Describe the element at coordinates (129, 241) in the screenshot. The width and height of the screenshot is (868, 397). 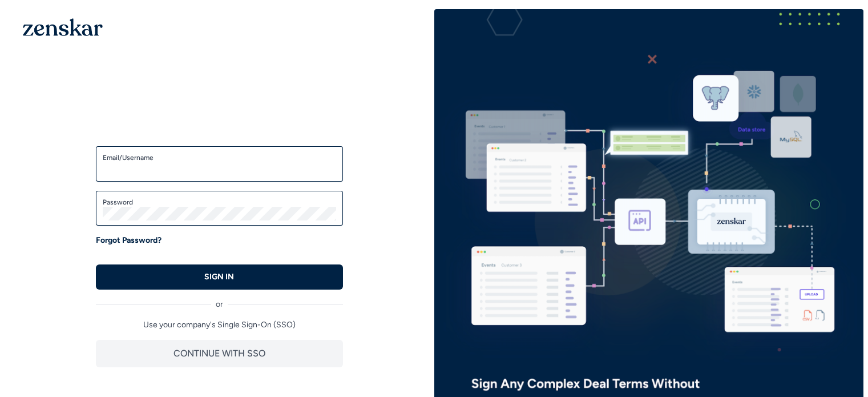
I see `a: Forgot Password?` at that location.